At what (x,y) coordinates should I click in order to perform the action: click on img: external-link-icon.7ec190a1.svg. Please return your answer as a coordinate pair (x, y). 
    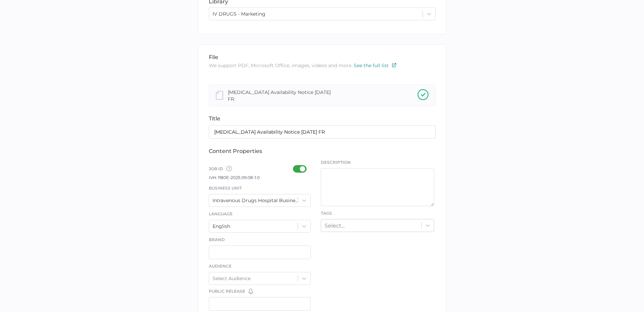
    Looking at the image, I should click on (394, 65).